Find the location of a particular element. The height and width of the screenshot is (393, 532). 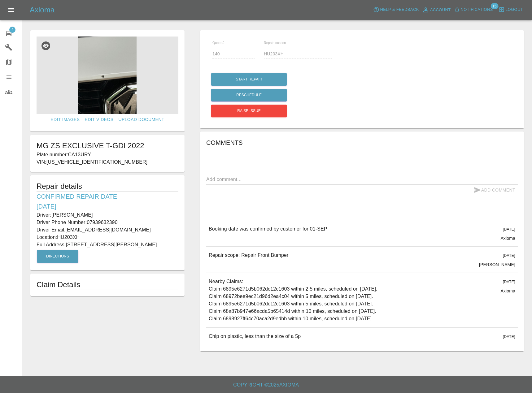

p: Repair scope: Repair Front Bumper is located at coordinates (248, 255).